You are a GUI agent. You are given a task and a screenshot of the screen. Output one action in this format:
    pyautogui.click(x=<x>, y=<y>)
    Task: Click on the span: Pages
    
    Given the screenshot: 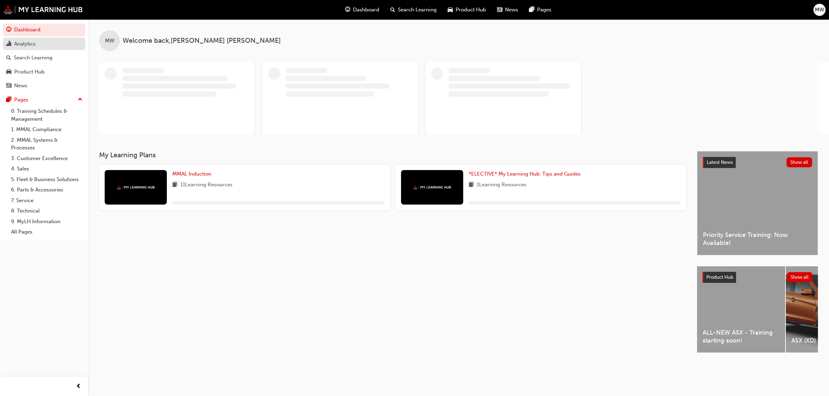 What is the action you would take?
    pyautogui.click(x=544, y=10)
    